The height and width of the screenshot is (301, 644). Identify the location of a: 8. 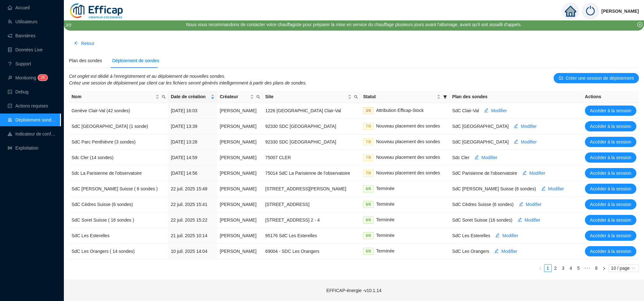
(596, 268).